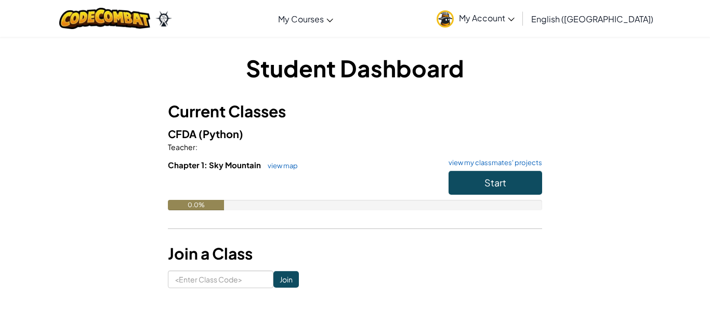 Image resolution: width=710 pixels, height=311 pixels. What do you see at coordinates (215, 165) in the screenshot?
I see `span: Chapter 1: Sky Mountain` at bounding box center [215, 165].